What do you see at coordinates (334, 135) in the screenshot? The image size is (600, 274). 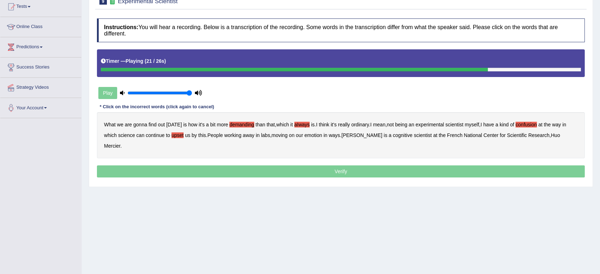 I see `b: ways` at bounding box center [334, 135].